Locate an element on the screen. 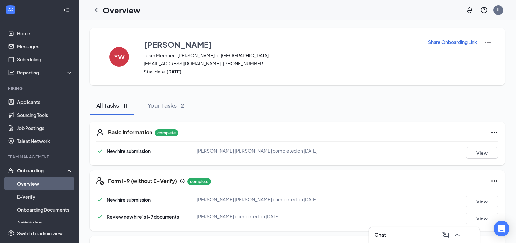 This screenshot has width=516, height=243. div: Onboarding is located at coordinates (42, 171).